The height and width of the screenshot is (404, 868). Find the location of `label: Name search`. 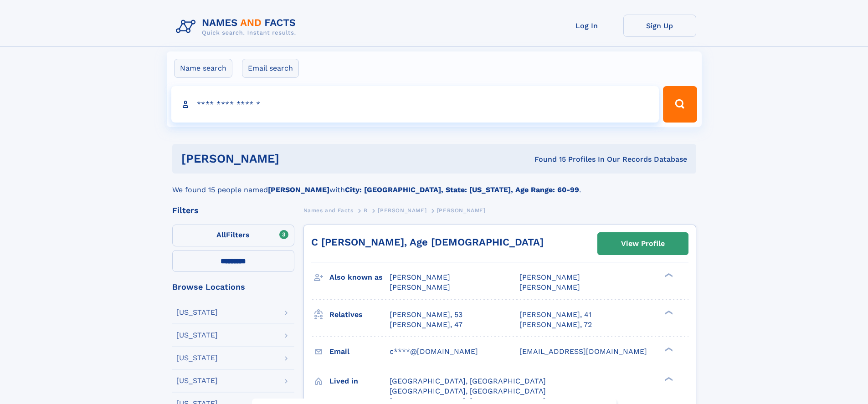

label: Name search is located at coordinates (204, 68).